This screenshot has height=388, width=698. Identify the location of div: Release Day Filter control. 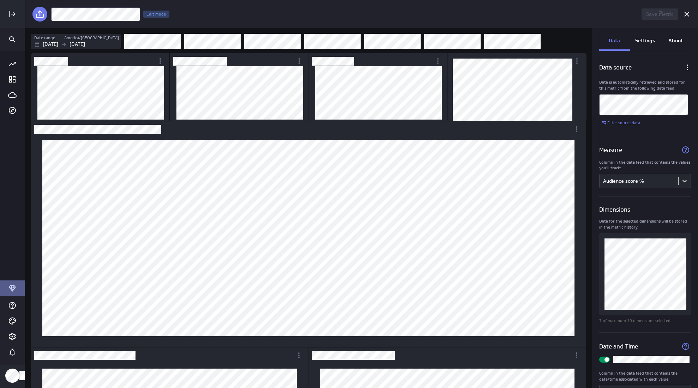
(273, 41).